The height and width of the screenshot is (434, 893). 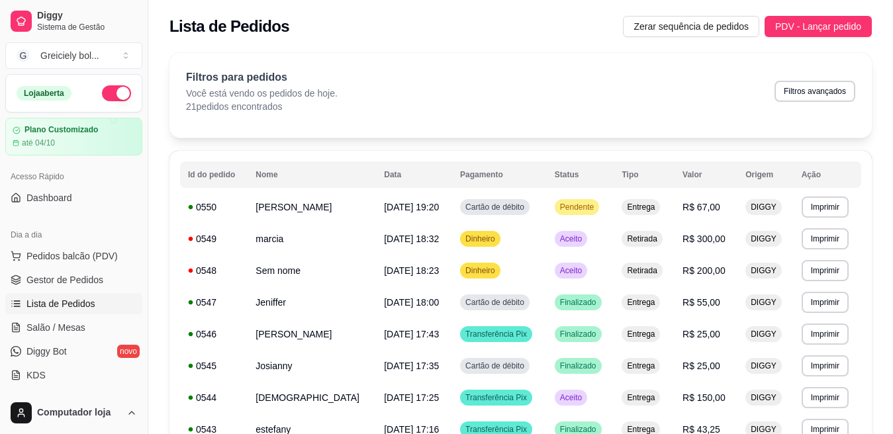 I want to click on div: Dia a dia, so click(x=73, y=235).